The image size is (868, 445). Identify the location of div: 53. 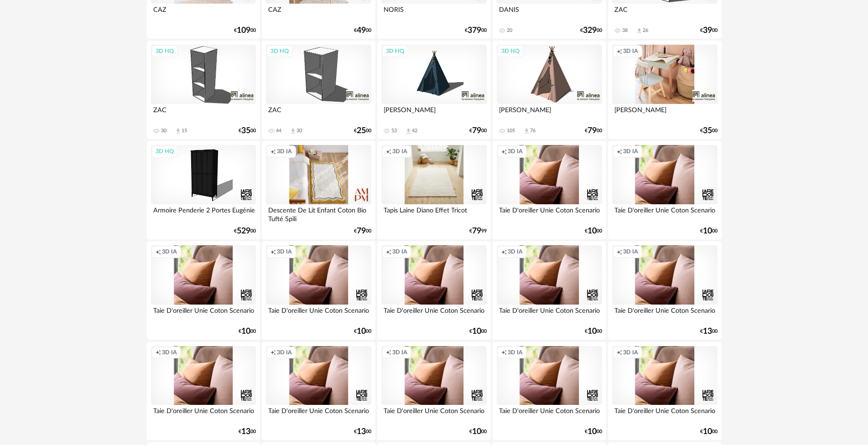
(394, 131).